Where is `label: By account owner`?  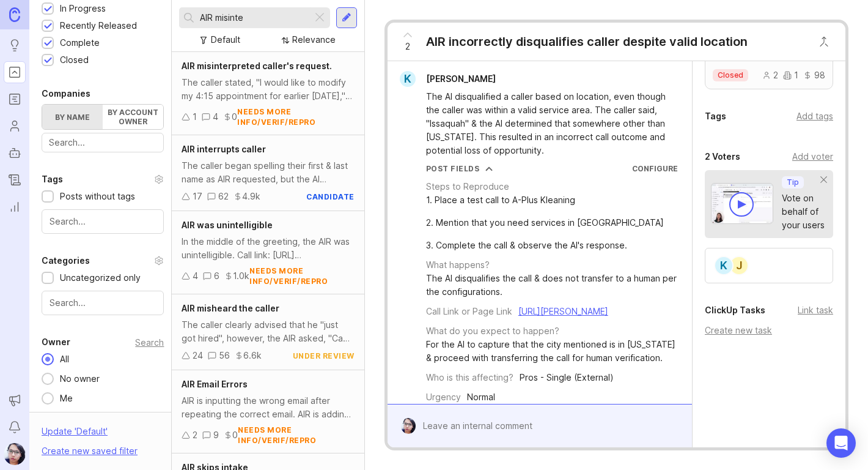
label: By account owner is located at coordinates (133, 117).